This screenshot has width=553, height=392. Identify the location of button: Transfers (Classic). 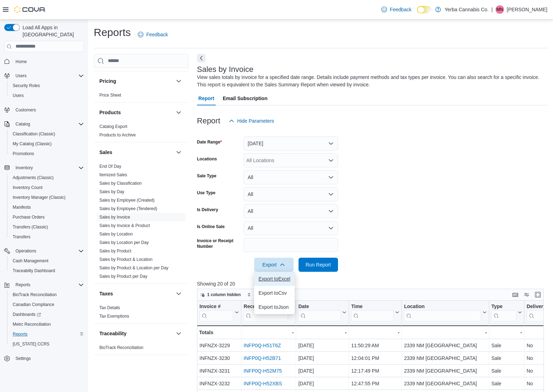
(47, 227).